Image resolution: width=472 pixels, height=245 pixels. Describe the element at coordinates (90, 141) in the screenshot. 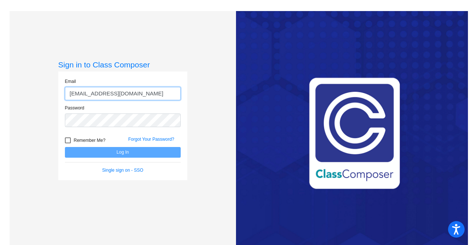

I see `span: Remember Me?` at that location.